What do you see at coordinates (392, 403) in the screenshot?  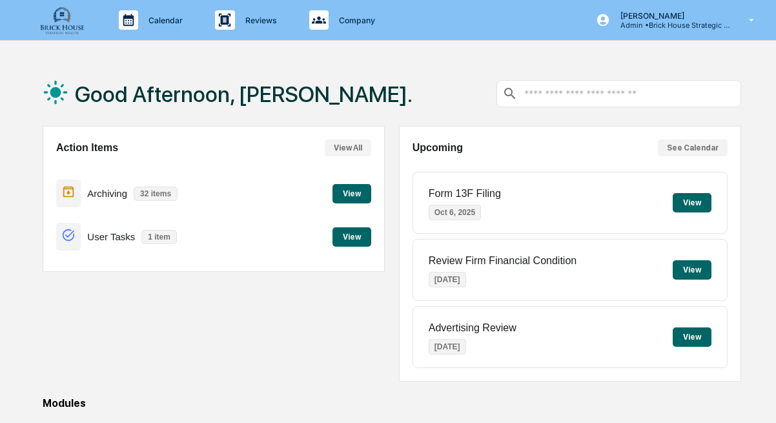 I see `div: Modules` at bounding box center [392, 403].